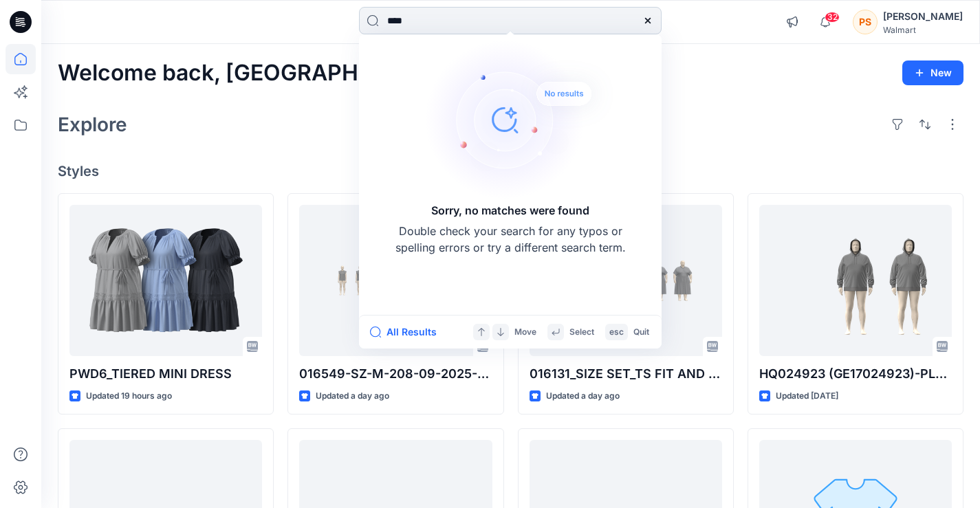 The height and width of the screenshot is (508, 980). Describe the element at coordinates (832, 18) in the screenshot. I see `span: 32` at that location.